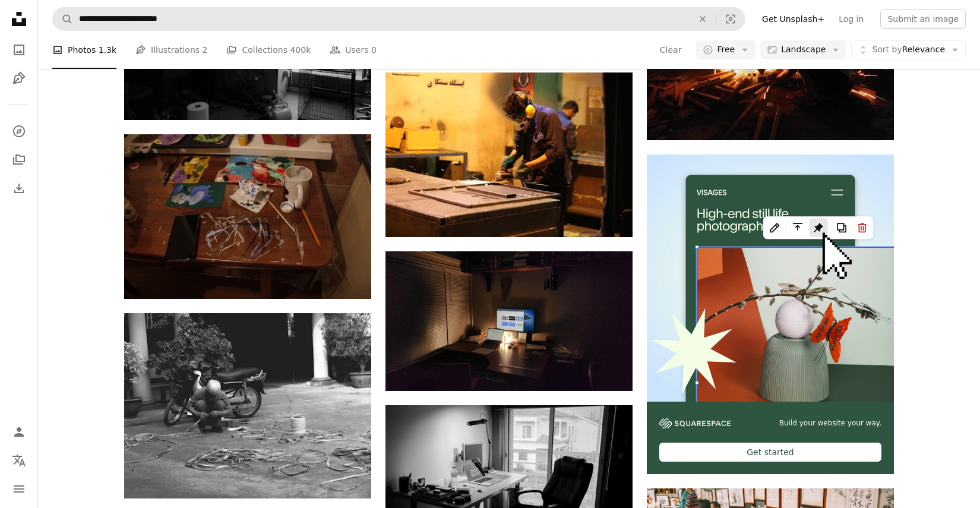 The height and width of the screenshot is (508, 980). What do you see at coordinates (509, 321) in the screenshot?
I see `a: A dark office space with computer and desk.` at bounding box center [509, 321].